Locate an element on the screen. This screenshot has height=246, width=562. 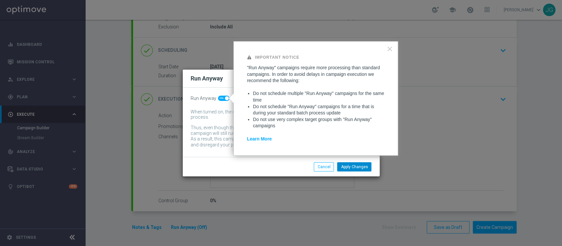
div: Thus, even though the batch-data process might not be complete by then, the campaign will still r... is located at coordinates (276, 130).